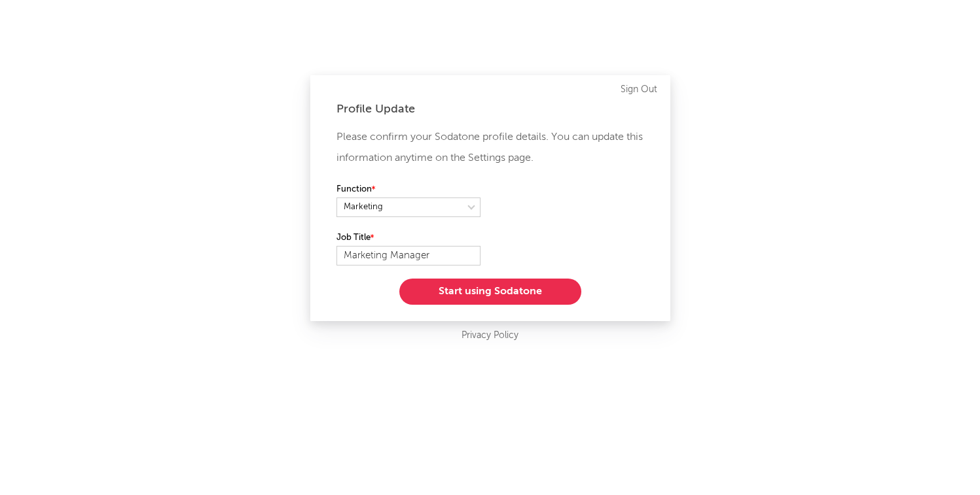  What do you see at coordinates (490, 335) in the screenshot?
I see `a: Privacy Policy` at bounding box center [490, 335].